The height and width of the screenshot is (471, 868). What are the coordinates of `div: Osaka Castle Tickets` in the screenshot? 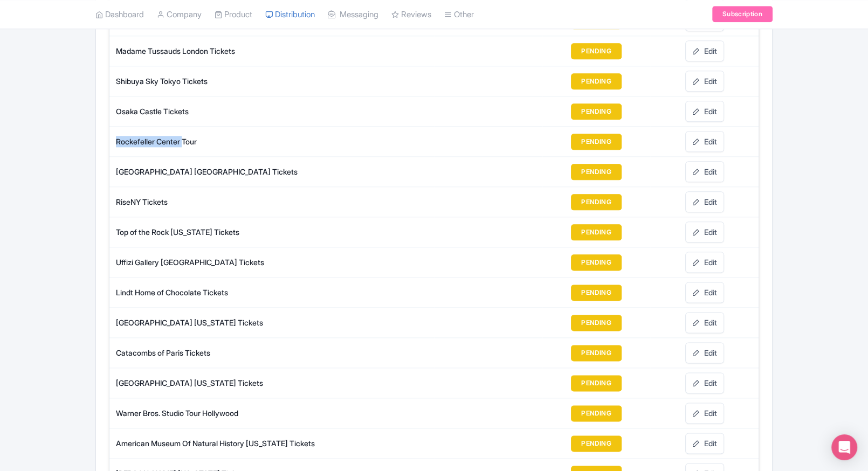 It's located at (275, 111).